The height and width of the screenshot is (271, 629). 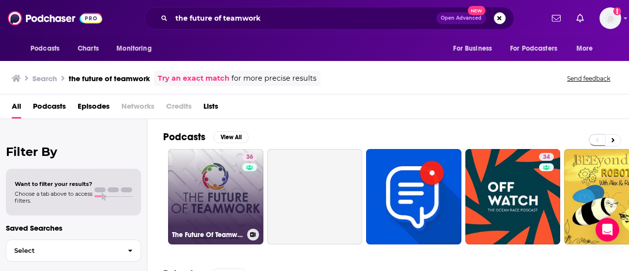 What do you see at coordinates (546, 157) in the screenshot?
I see `span: 34` at bounding box center [546, 157].